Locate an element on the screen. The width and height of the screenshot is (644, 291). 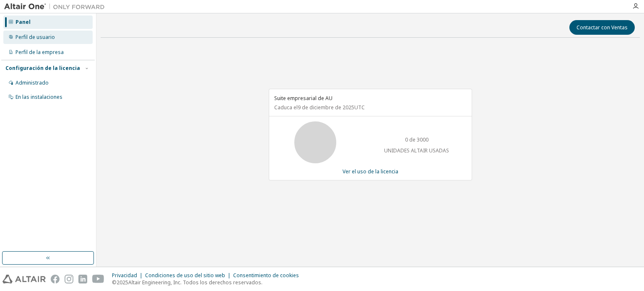
font: Suite empresarial de AU is located at coordinates (303, 98).